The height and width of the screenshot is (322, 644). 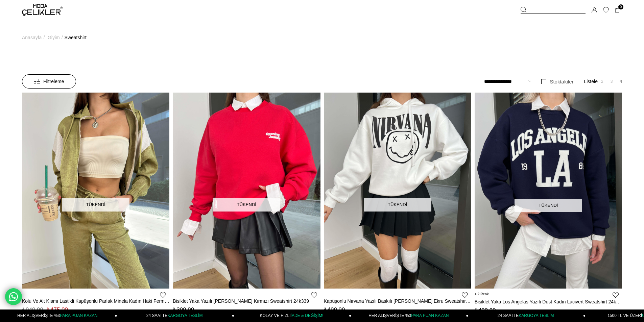 What do you see at coordinates (42, 10) in the screenshot?
I see `img: logo` at bounding box center [42, 10].